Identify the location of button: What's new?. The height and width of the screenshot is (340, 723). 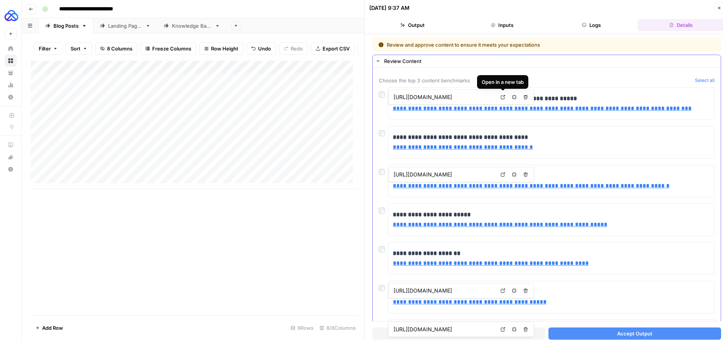
(11, 157).